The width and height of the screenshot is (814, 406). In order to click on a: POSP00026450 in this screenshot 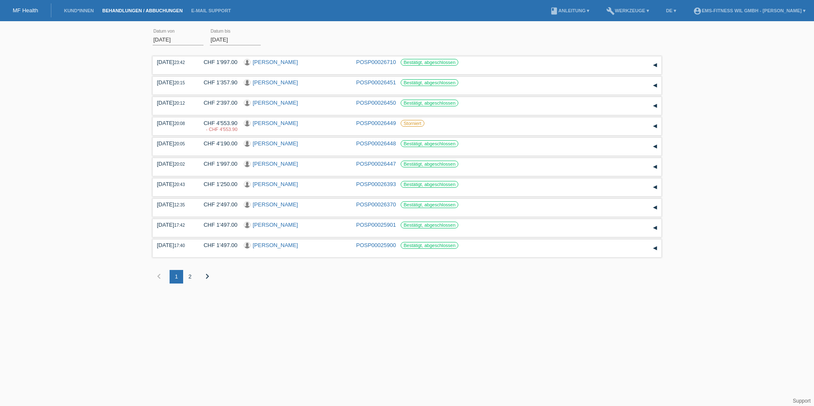, I will do `click(376, 103)`.